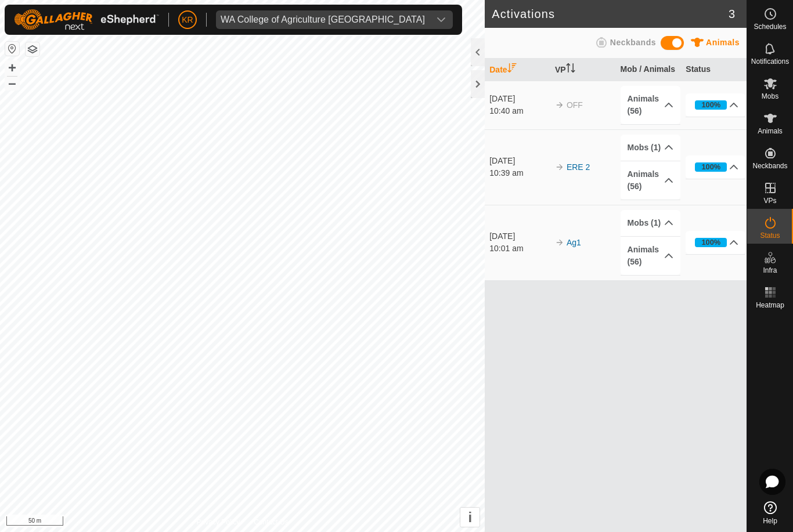  I want to click on span: 3, so click(731, 14).